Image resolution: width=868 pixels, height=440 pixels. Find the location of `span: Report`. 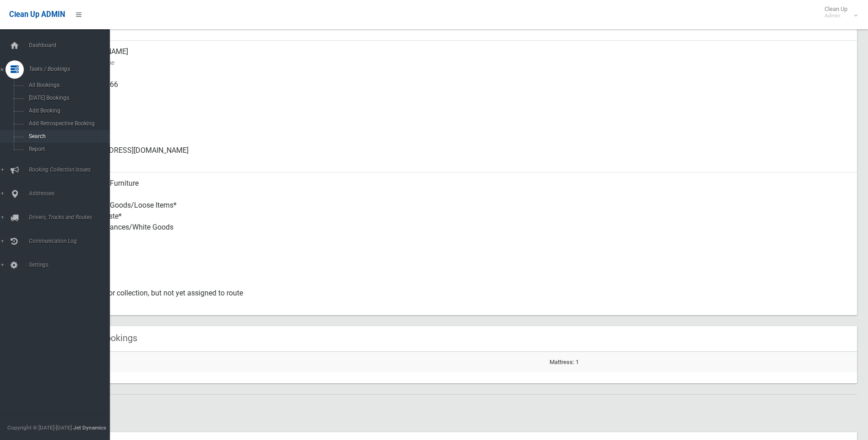

span: Report is located at coordinates (67, 149).